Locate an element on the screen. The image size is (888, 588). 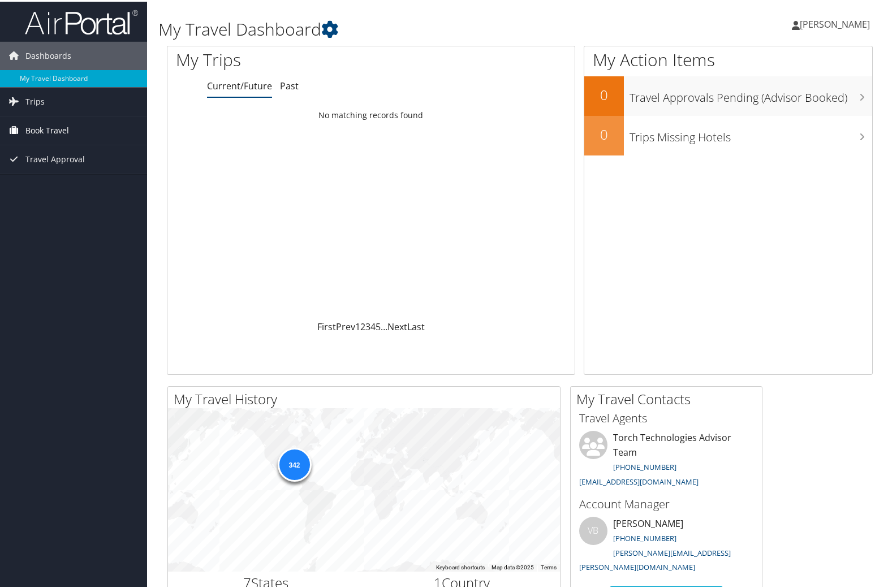
a: 3 is located at coordinates (368, 325).